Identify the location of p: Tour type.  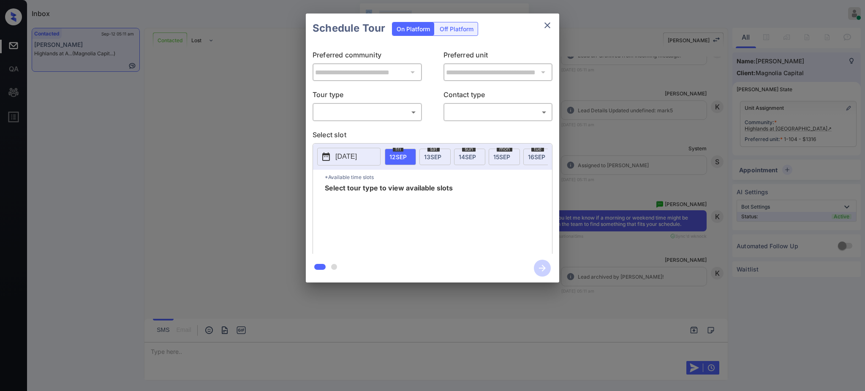
(367, 96).